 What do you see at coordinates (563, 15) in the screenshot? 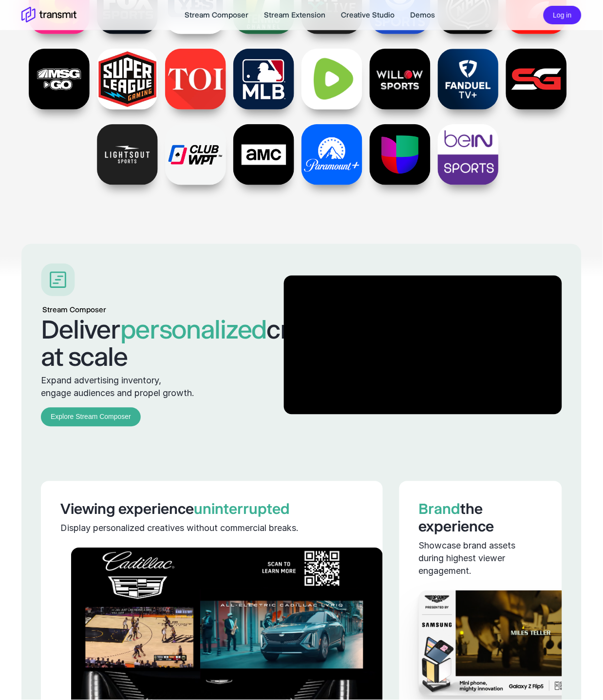
I see `button: Log in` at bounding box center [563, 15].